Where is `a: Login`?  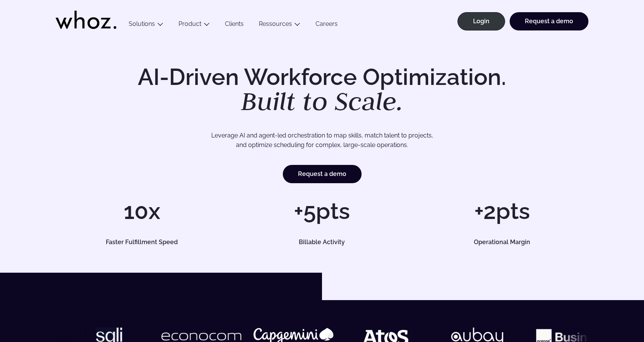 a: Login is located at coordinates (481, 21).